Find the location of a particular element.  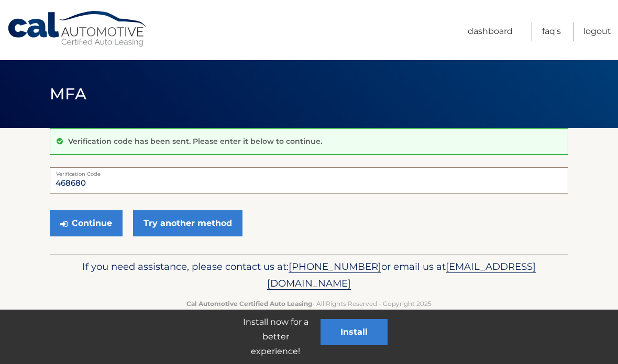

a: Dashboard is located at coordinates (490, 31).